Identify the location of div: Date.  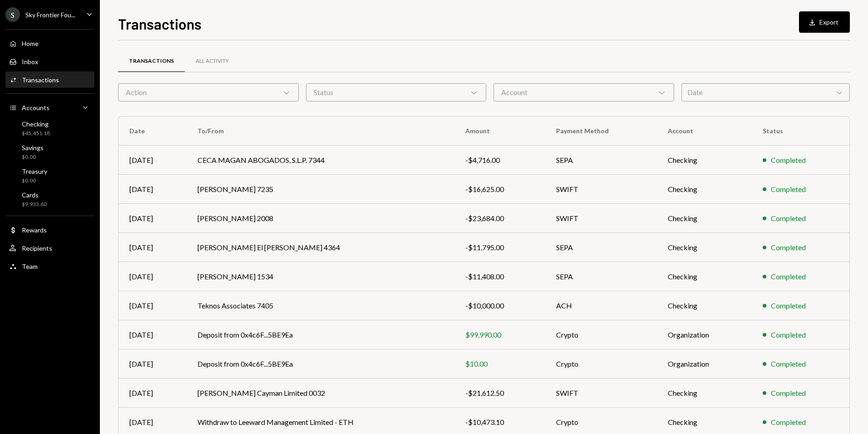
(765, 92).